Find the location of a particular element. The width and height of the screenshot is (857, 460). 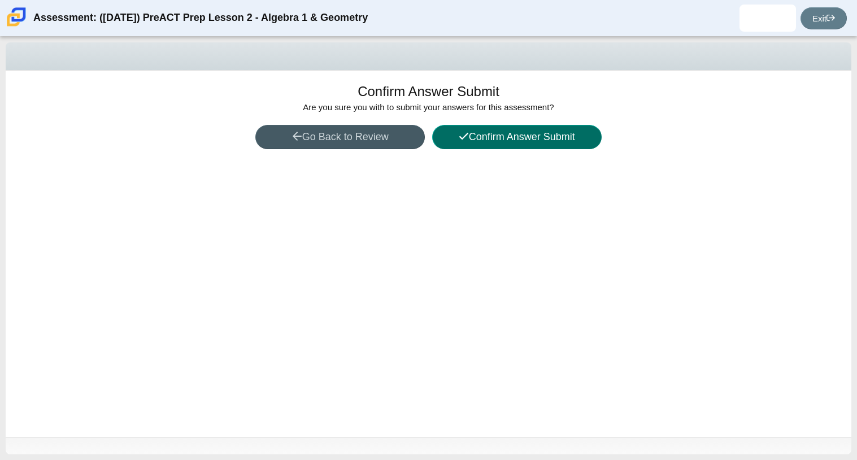

button: Go Back to Review is located at coordinates (340, 137).